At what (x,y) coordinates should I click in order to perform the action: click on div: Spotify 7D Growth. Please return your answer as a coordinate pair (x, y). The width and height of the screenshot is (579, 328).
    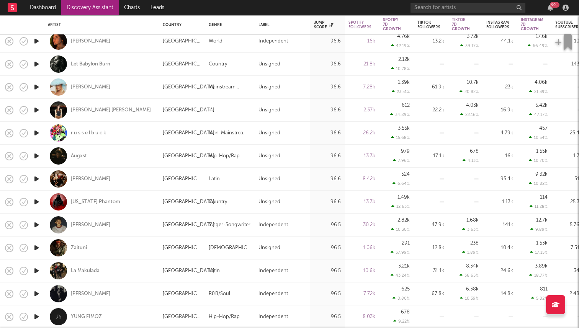
    Looking at the image, I should click on (391, 24).